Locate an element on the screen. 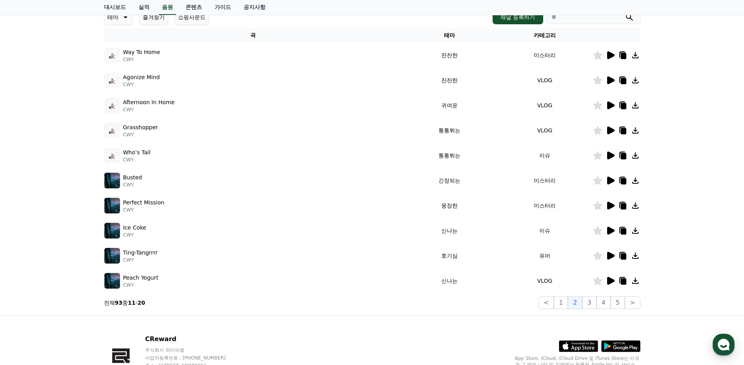  button: 3 is located at coordinates (589, 303).